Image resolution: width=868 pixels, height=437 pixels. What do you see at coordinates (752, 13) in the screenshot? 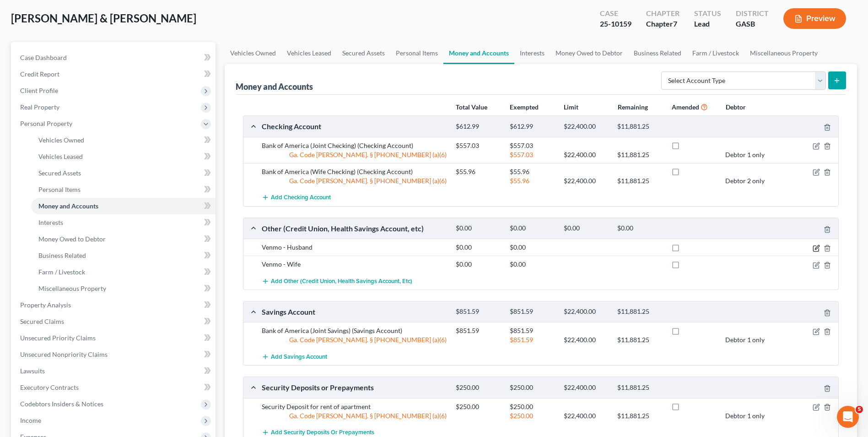
I see `div: District` at bounding box center [752, 13].